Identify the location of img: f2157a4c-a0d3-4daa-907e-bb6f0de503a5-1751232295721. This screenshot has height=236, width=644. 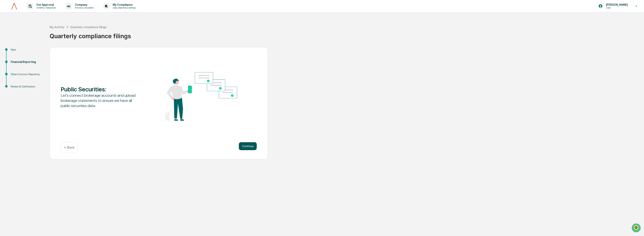
(5, 5).